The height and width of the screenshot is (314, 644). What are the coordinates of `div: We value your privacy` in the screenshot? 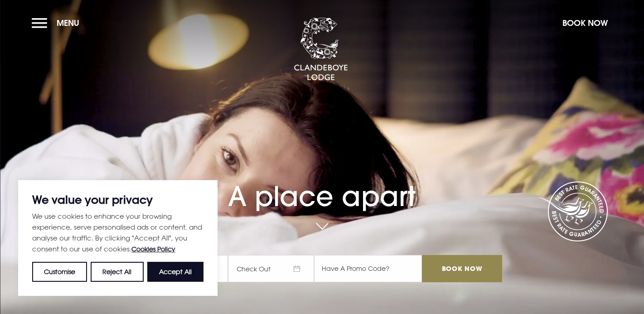 It's located at (118, 238).